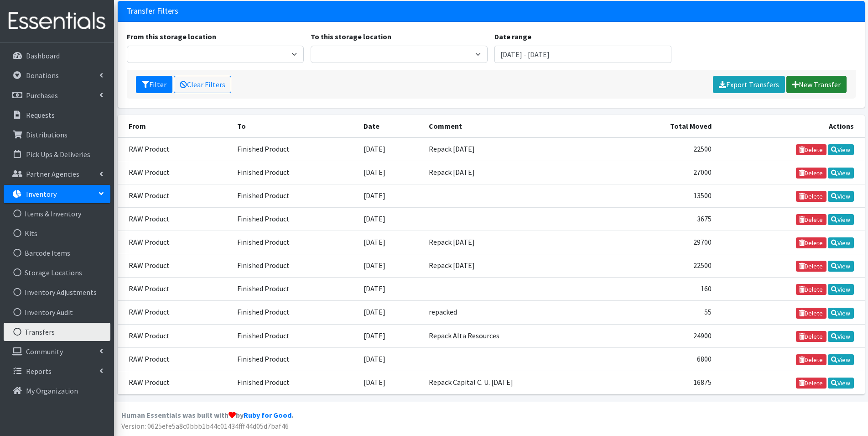 The image size is (868, 436). I want to click on a: Transfers, so click(57, 332).